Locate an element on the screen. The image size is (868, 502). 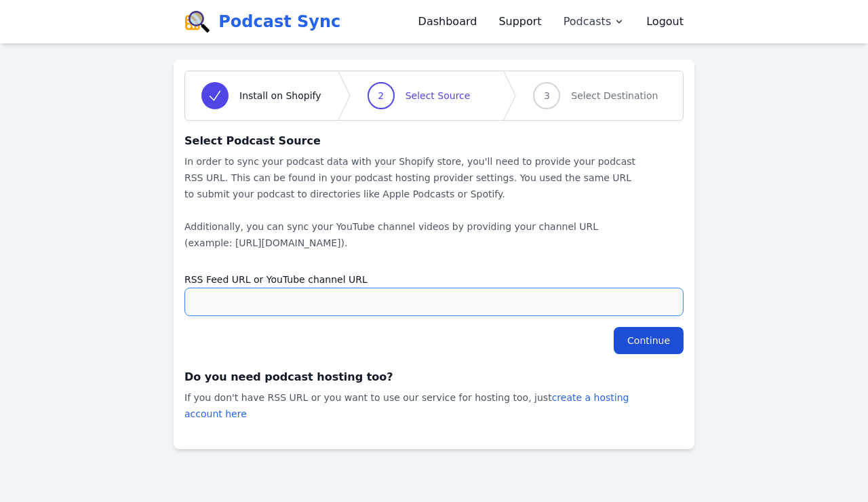
span: Select Source is located at coordinates (438, 96).